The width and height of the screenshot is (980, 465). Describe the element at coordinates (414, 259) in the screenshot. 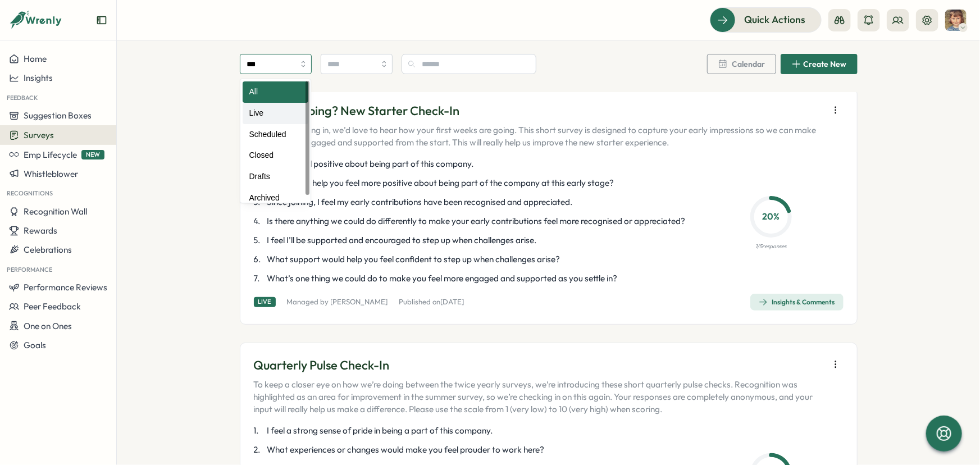

I see `span: What support would help you feel confident to step up when challenges arise?` at that location.